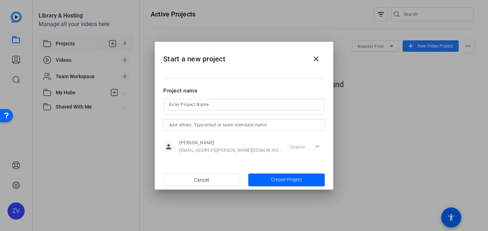 The width and height of the screenshot is (488, 231). What do you see at coordinates (287, 180) in the screenshot?
I see `span: Create Project` at bounding box center [287, 180].